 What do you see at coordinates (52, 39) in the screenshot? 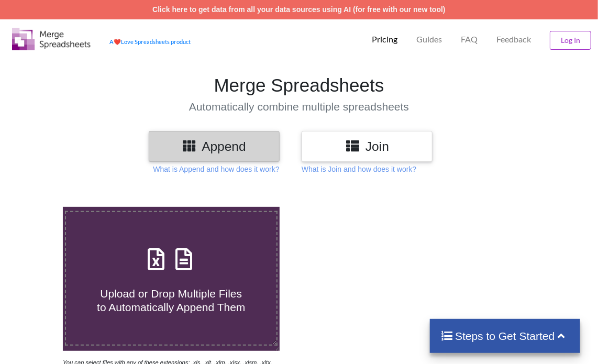
I see `img: Logo.png` at bounding box center [52, 39].